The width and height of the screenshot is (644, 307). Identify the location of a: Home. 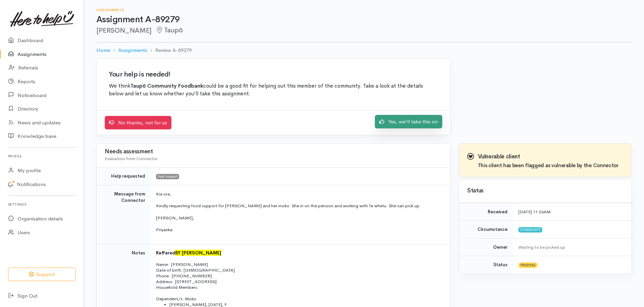
(103, 50).